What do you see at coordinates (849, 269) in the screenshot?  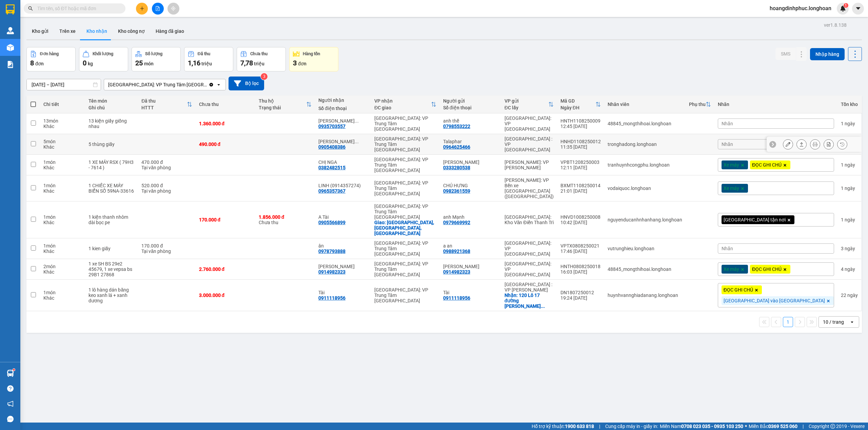 I see `div: 4` at bounding box center [849, 269].